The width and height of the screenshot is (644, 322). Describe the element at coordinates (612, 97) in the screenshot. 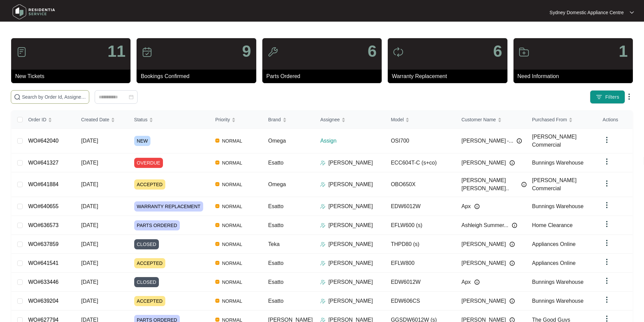

I see `span: Filters` at that location.